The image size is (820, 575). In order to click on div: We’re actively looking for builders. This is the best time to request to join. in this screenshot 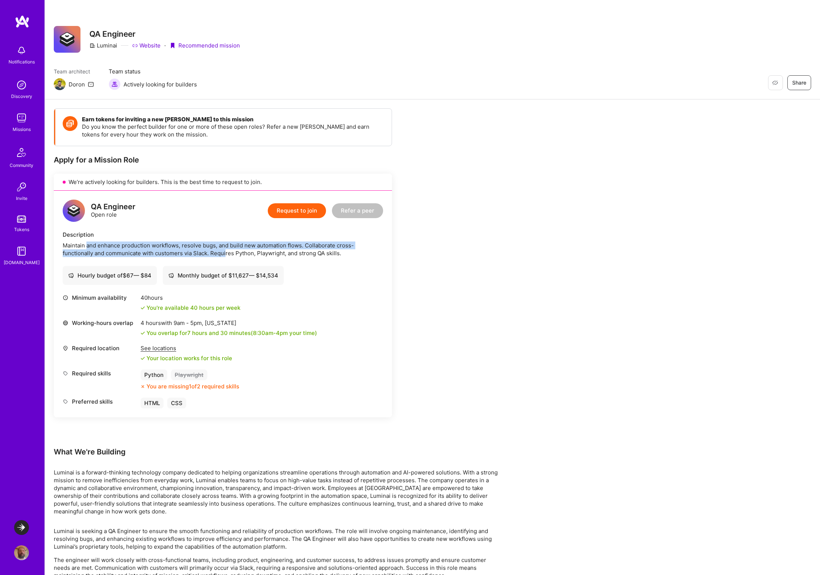, I will do `click(223, 182)`.